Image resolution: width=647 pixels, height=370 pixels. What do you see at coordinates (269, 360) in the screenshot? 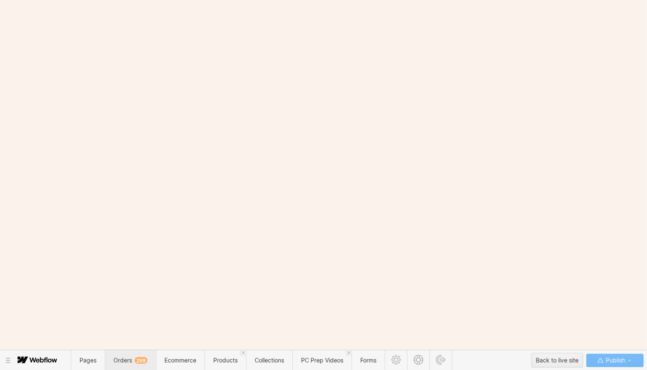
I see `span: Collections` at bounding box center [269, 360].